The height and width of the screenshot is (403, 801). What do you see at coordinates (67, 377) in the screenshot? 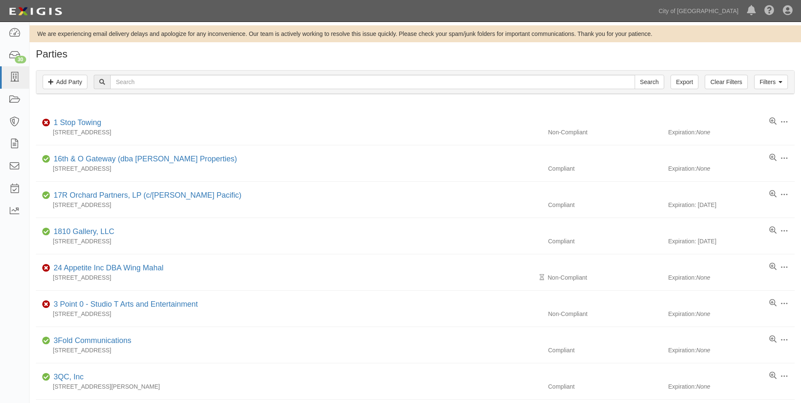
I see `div: 3QC, Inc` at bounding box center [67, 377].